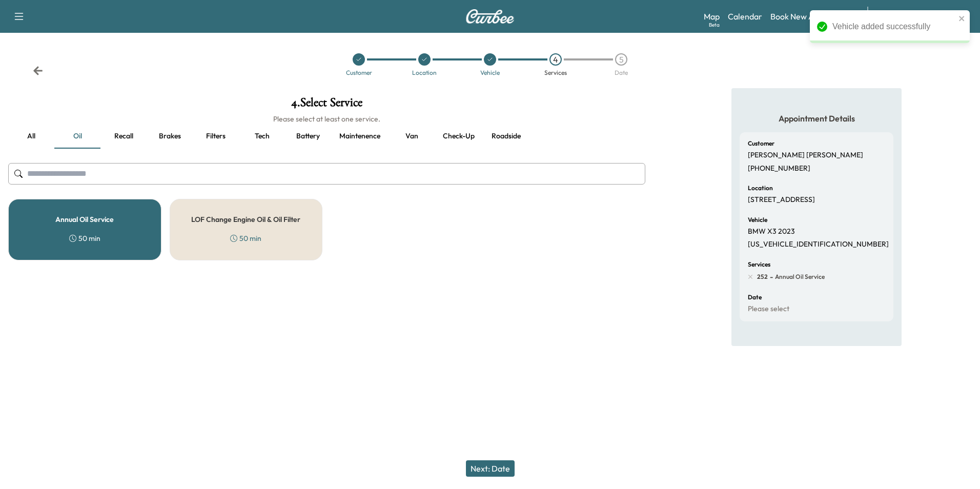 Image resolution: width=980 pixels, height=489 pixels. Describe the element at coordinates (714, 24) in the screenshot. I see `div: Beta` at that location.